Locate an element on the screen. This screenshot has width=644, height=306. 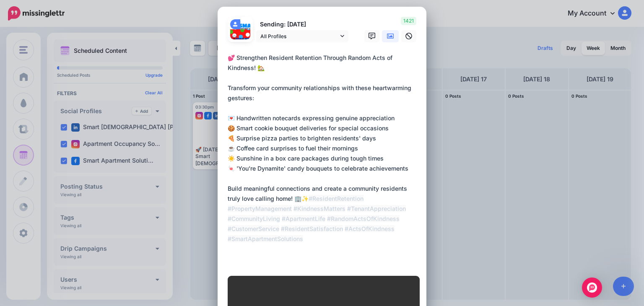
img: 162108471_929565637859961_2209139901119392515_n-bsa130695.jpg is located at coordinates (240, 39).